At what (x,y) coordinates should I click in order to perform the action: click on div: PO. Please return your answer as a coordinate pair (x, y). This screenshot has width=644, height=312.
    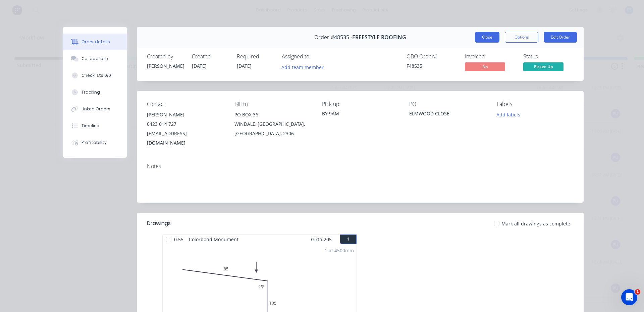
    Looking at the image, I should click on (448, 104).